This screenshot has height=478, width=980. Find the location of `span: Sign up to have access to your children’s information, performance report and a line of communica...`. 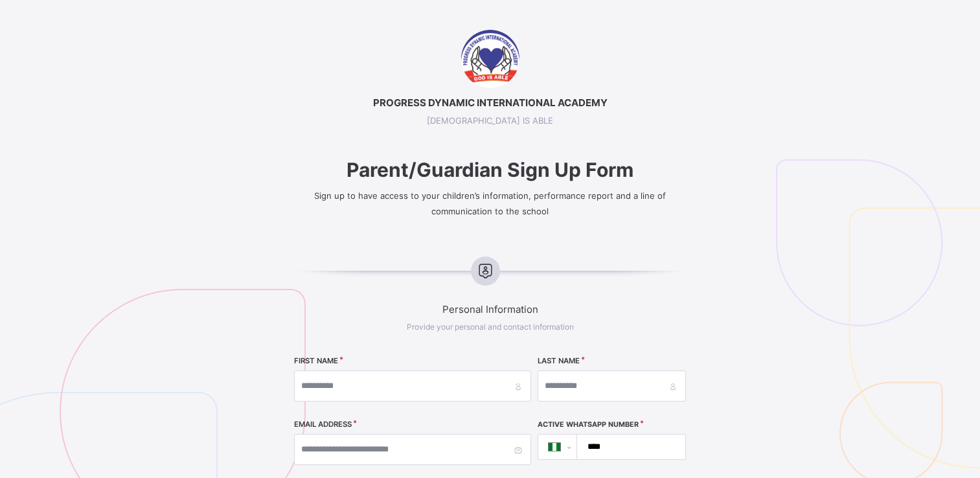

span: Sign up to have access to your children’s information, performance report and a line of communica... is located at coordinates (489, 203).